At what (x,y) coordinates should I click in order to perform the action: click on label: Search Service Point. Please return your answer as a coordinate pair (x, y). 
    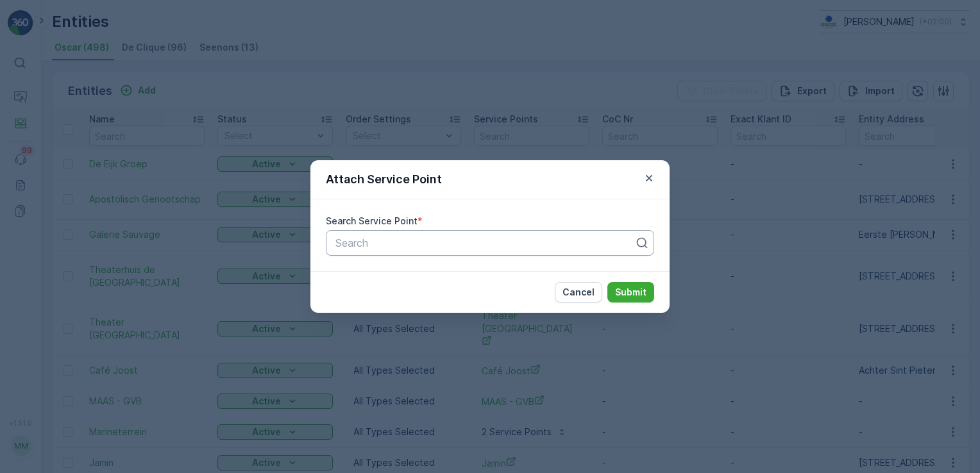
    Looking at the image, I should click on (371, 221).